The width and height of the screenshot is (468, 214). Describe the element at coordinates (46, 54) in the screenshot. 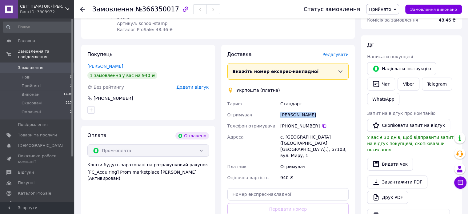

I see `span: Замовлення та повідомлення` at that location.